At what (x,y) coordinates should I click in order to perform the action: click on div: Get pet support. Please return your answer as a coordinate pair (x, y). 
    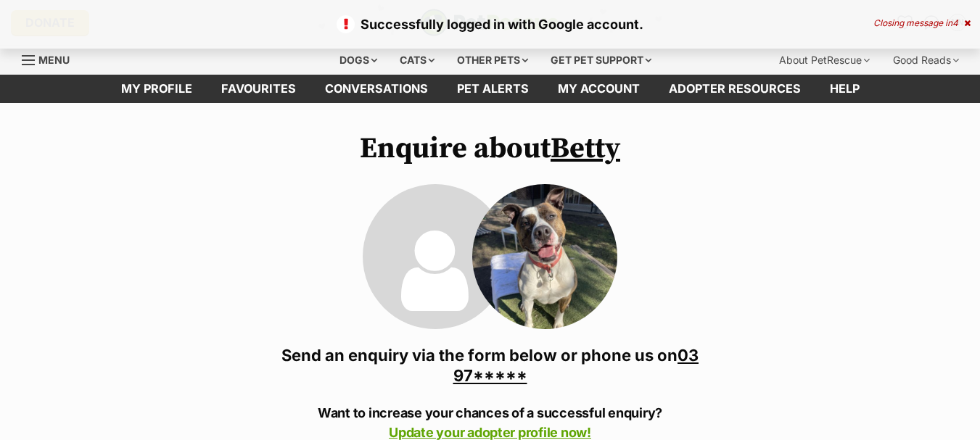
    Looking at the image, I should click on (601, 60).